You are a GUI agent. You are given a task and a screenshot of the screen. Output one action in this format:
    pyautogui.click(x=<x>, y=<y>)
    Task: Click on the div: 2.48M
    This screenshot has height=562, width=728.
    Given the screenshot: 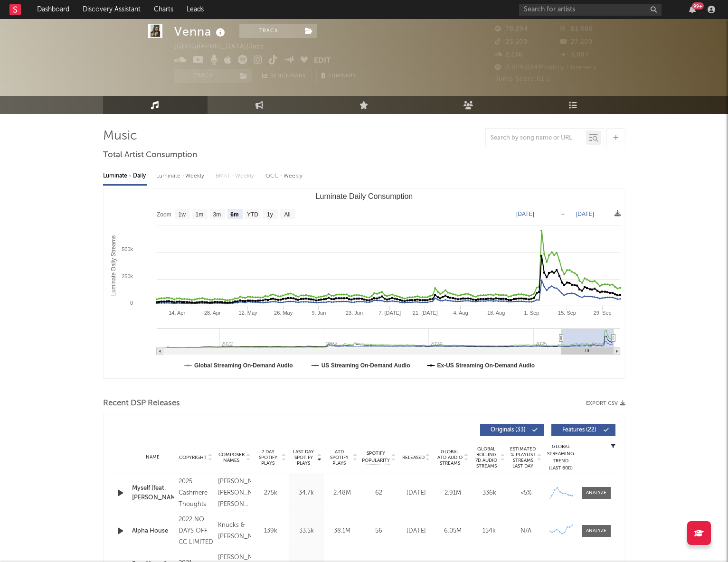 What is the action you would take?
    pyautogui.click(x=342, y=493)
    